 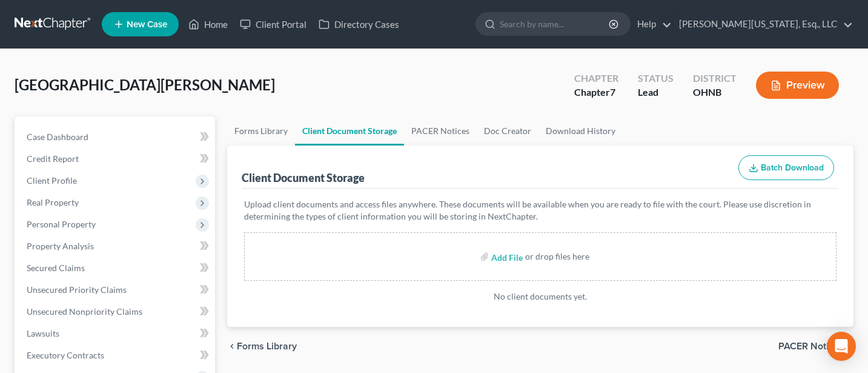 What do you see at coordinates (61, 223) in the screenshot?
I see `span: Personal Property` at bounding box center [61, 223].